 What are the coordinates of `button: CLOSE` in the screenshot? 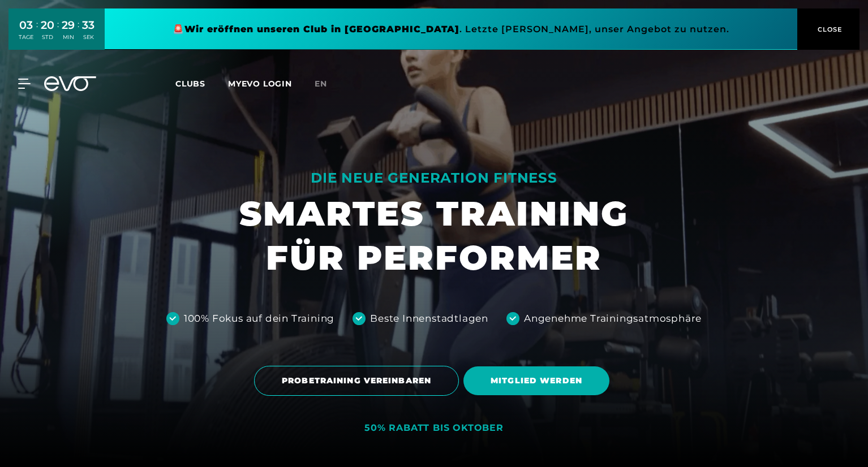 It's located at (829, 29).